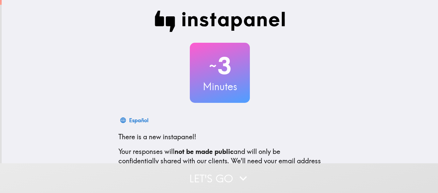 Image resolution: width=438 pixels, height=193 pixels. I want to click on b: not be made public, so click(204, 151).